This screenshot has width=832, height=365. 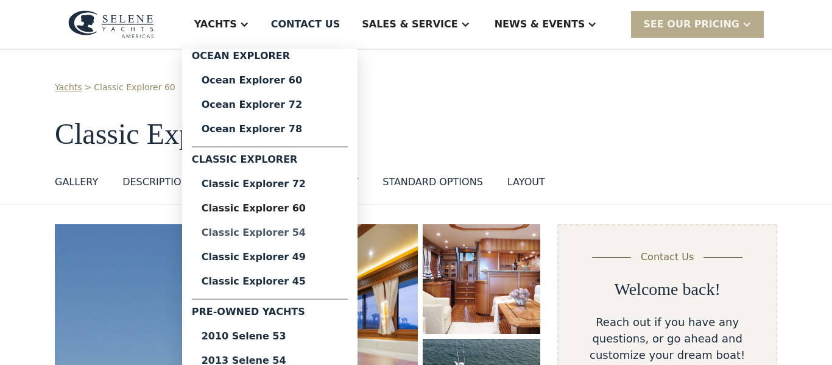 I want to click on div: Classic Explorer 54, so click(x=270, y=233).